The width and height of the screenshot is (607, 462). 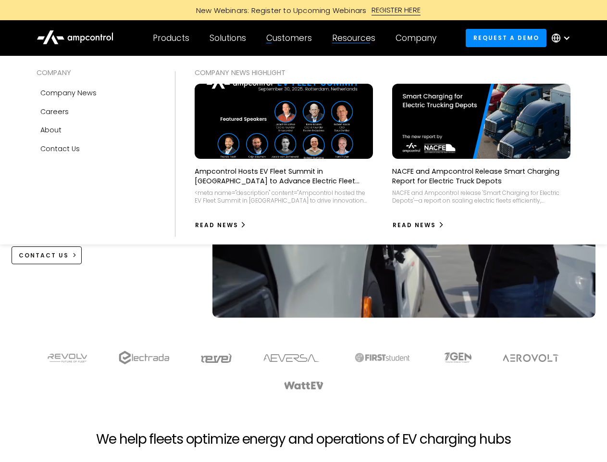 What do you see at coordinates (47, 255) in the screenshot?
I see `a: CONTACT US` at bounding box center [47, 255].